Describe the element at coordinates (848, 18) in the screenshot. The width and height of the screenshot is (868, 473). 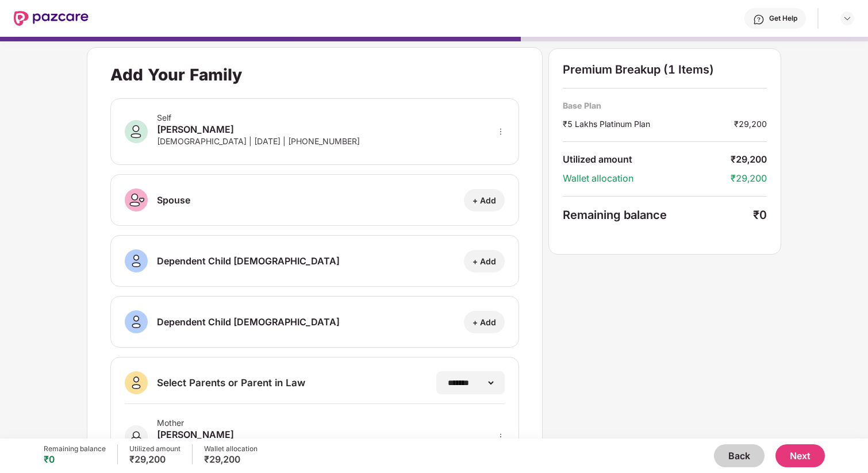
I see `img: svg+xml;base64,PHN2ZyBpZD0iRHJvcGRvd24tMzJ4MzIiIHhtbG5zPSJodHRwOi8vd3d3LnczLm9yZy8yMDAwL3N2ZyIgd2...` at that location.